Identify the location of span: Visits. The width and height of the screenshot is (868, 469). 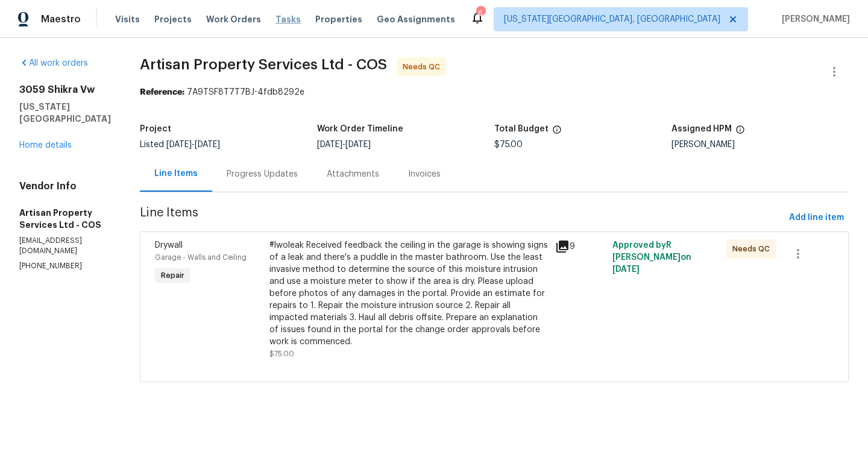
(127, 19).